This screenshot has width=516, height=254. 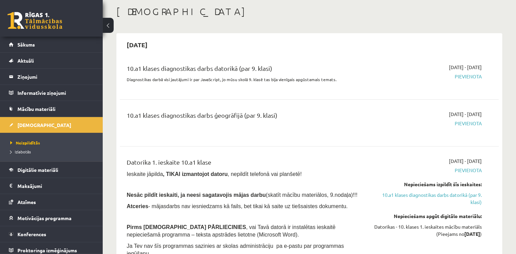 I want to click on span: Nesāc pildīt ieskaiti, ja neesi sagatavojis mājas darbu, so click(x=196, y=195).